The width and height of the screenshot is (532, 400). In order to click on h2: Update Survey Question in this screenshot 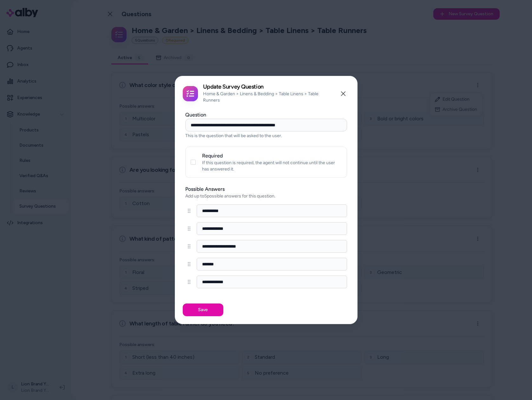, I will do `click(266, 87)`.